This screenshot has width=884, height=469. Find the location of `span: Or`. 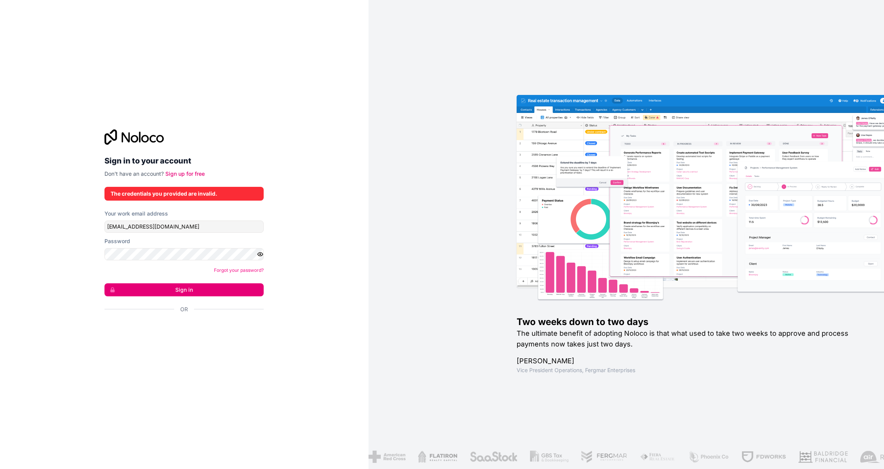

span: Or is located at coordinates (184, 309).